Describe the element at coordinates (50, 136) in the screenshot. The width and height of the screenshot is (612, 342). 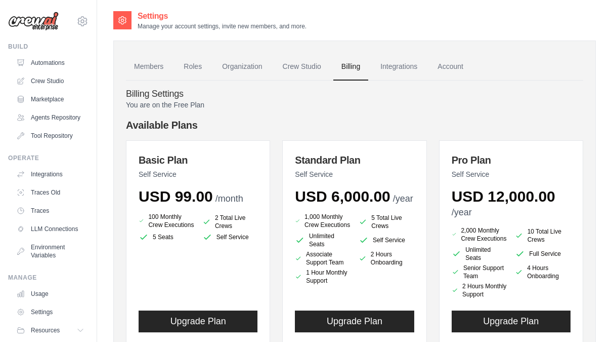
I see `a: Tool Repository` at that location.